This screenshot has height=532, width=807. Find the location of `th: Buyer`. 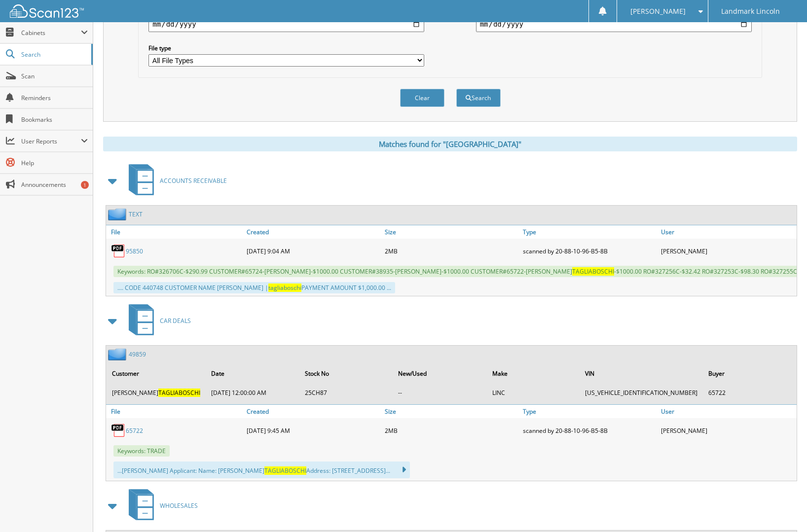

th: Buyer is located at coordinates (749, 373).